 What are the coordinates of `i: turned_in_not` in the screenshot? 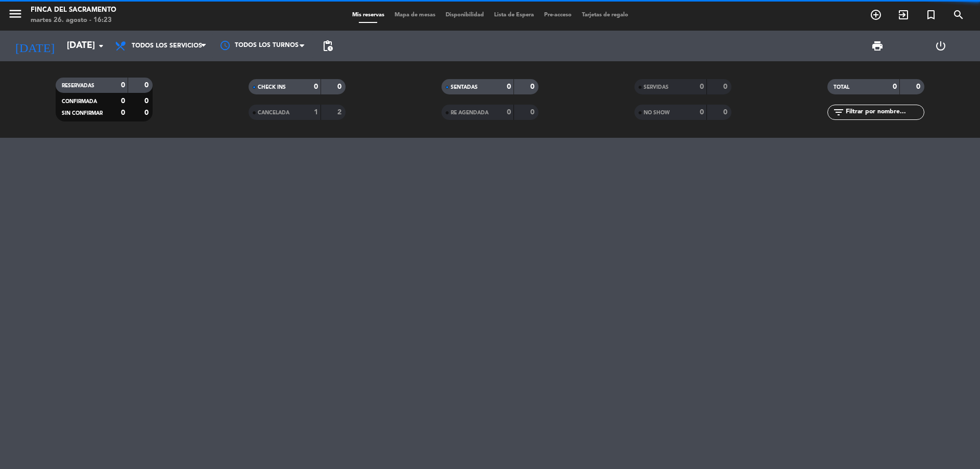 It's located at (931, 14).